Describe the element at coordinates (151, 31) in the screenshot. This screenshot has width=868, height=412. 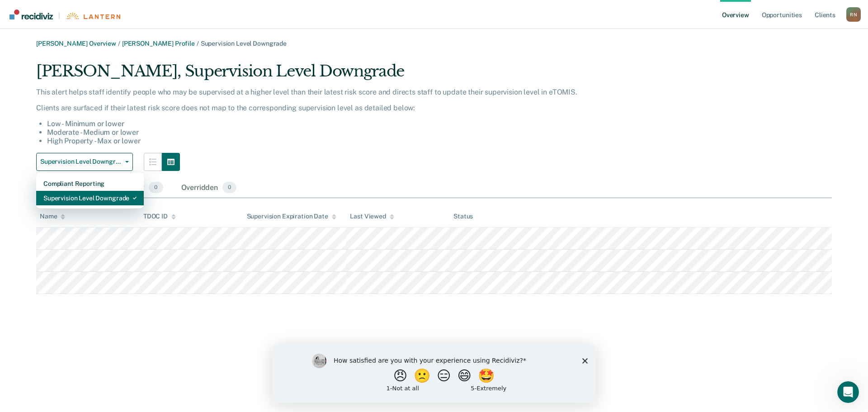
I see `button: 2` at that location.